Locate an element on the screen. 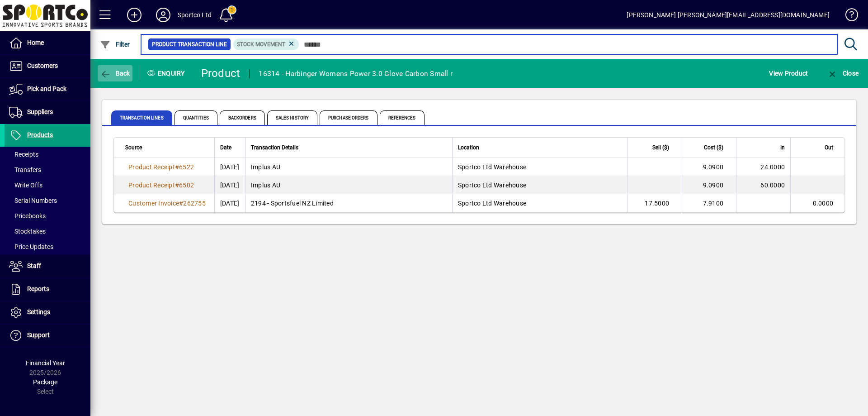 The height and width of the screenshot is (416, 868). a: Customer Invoice#262755 is located at coordinates (167, 203).